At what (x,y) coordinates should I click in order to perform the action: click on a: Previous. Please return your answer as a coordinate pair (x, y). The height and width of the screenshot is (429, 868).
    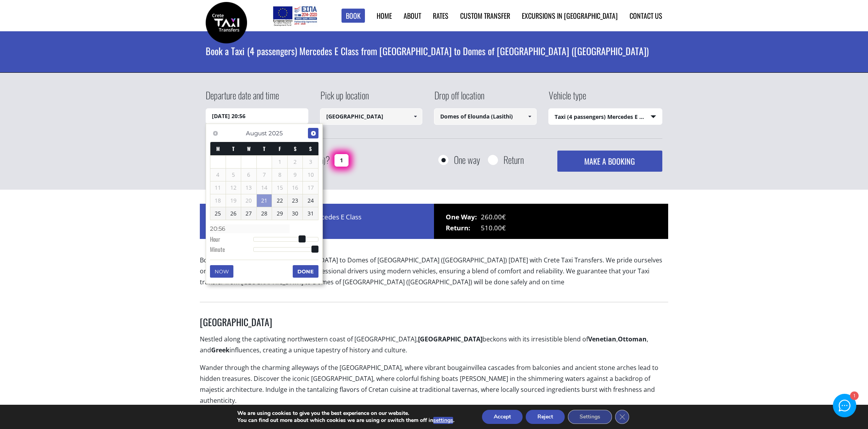
    Looking at the image, I should click on (215, 132).